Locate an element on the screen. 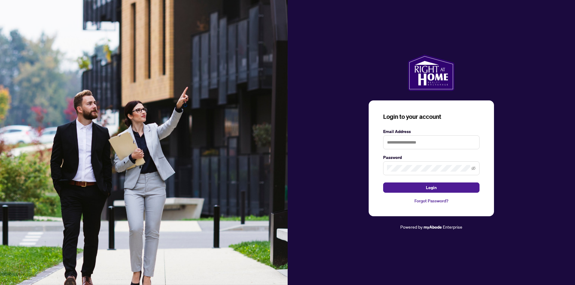  a: myAbode is located at coordinates (432, 227).